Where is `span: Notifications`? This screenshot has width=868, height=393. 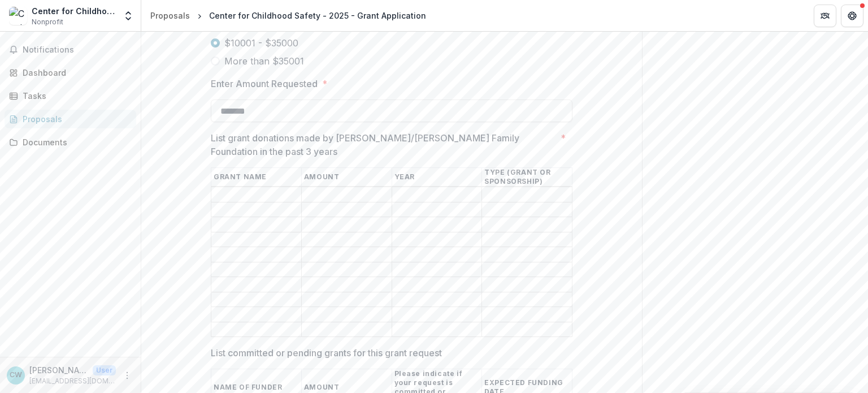 span: Notifications is located at coordinates (77, 50).